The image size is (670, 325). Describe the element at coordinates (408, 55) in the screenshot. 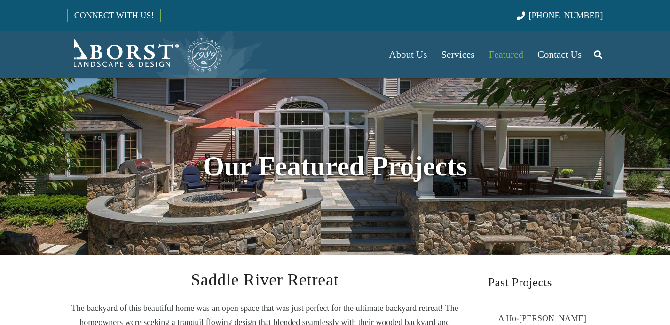

I see `a: About Us` at that location.